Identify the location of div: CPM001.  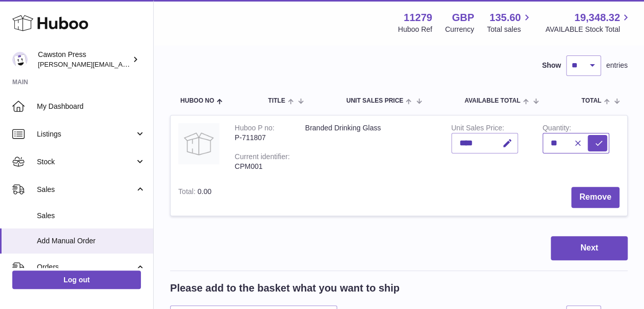
(262, 166).